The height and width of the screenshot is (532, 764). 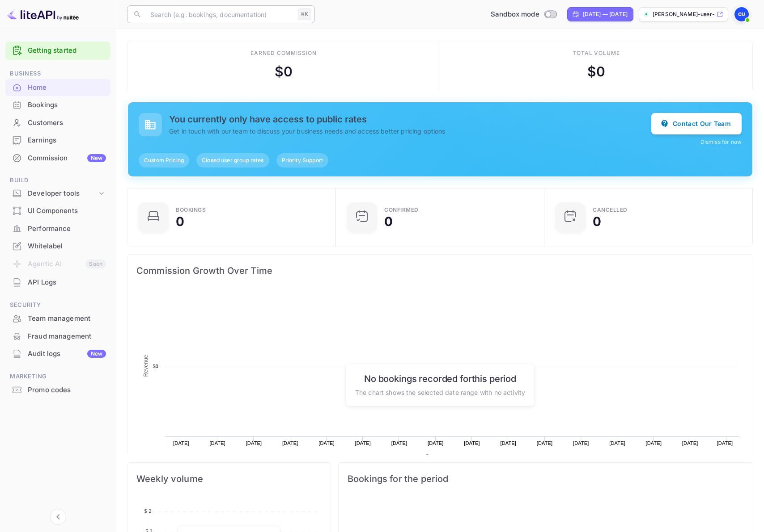 I want to click on span: Priority Support, so click(x=302, y=160).